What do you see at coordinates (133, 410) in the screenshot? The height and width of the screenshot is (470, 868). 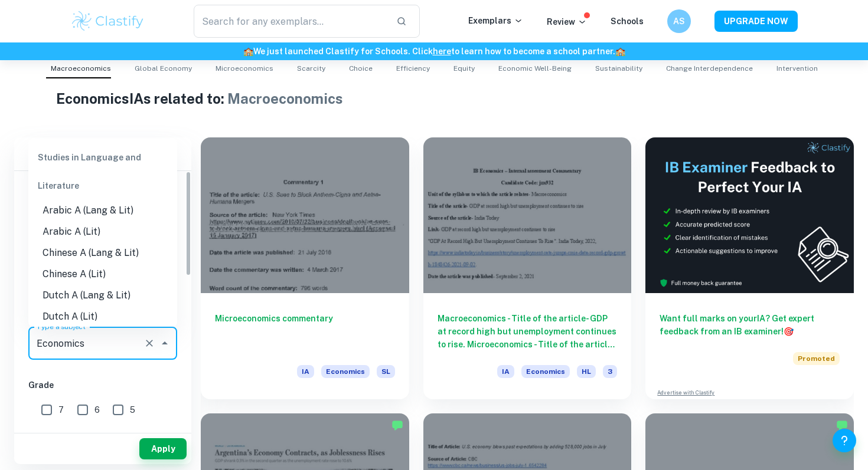 I see `span: 5` at bounding box center [133, 410].